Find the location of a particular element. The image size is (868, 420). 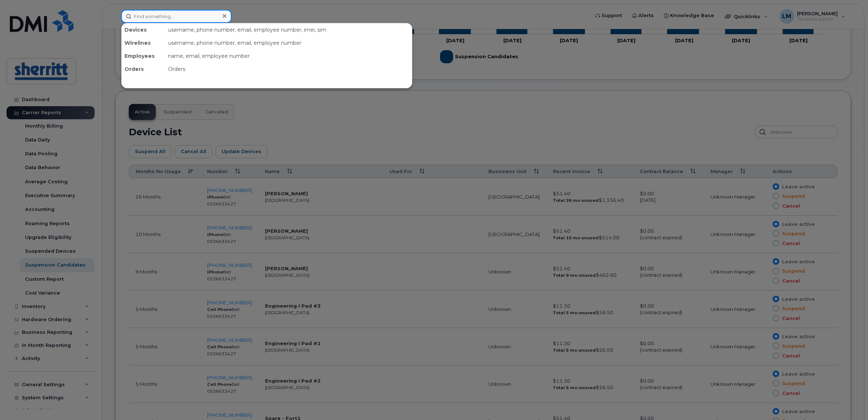

div: Devices is located at coordinates (144, 29).